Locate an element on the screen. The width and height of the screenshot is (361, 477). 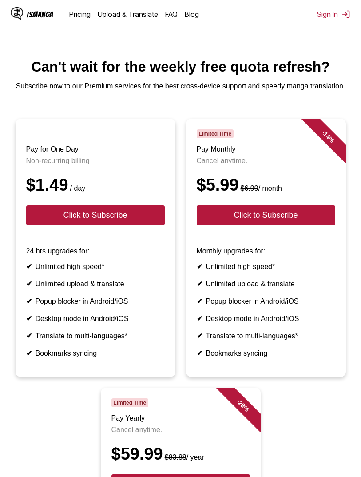
div: $5.99 is located at coordinates (266, 185).